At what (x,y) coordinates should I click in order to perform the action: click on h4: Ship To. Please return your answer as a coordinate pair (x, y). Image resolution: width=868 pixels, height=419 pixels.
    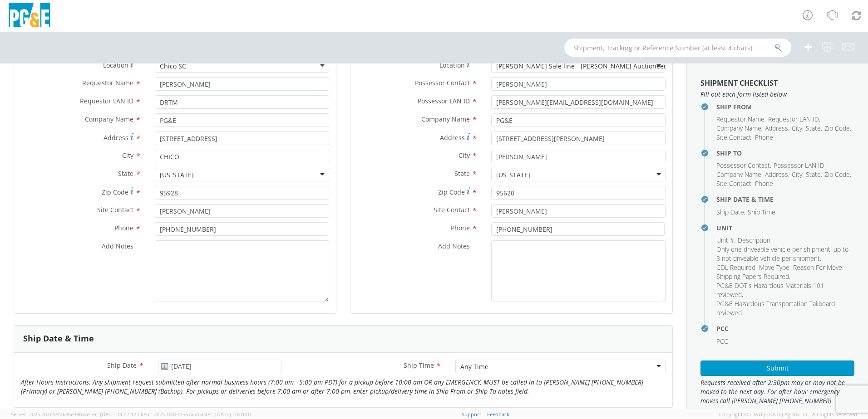
    Looking at the image, I should click on (785, 153).